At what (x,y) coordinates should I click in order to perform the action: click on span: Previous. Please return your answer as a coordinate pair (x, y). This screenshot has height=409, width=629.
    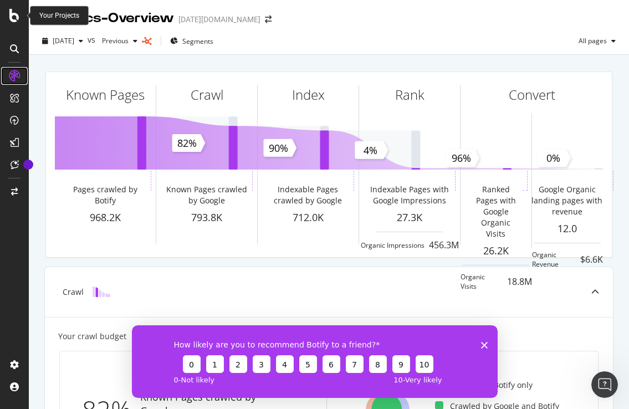
    Looking at the image, I should click on (113, 40).